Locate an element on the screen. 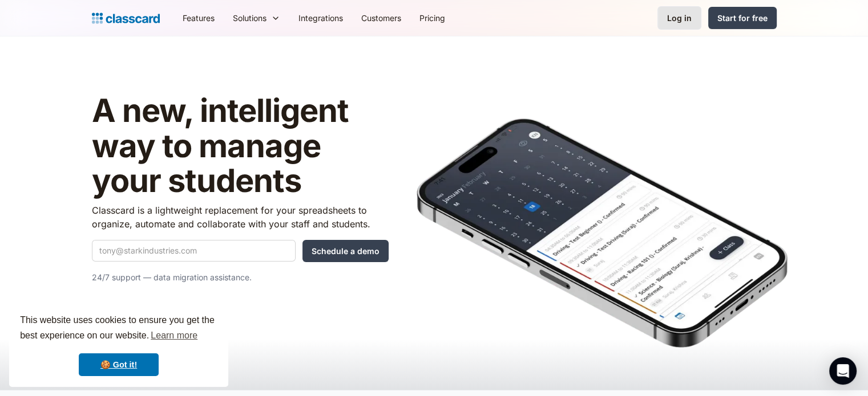  div: Open Intercom Messenger is located at coordinates (843, 371).